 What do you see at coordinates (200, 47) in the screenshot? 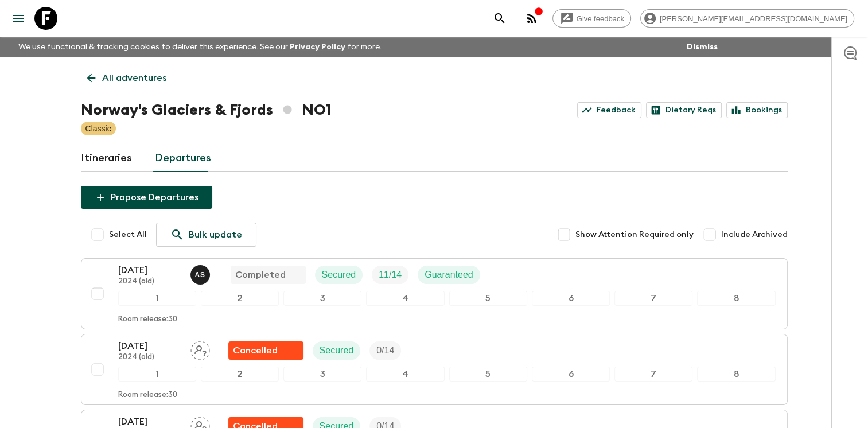
I see `p: We use functional & tracking cookies to deliver this experience. See our for more.` at bounding box center [200, 47].